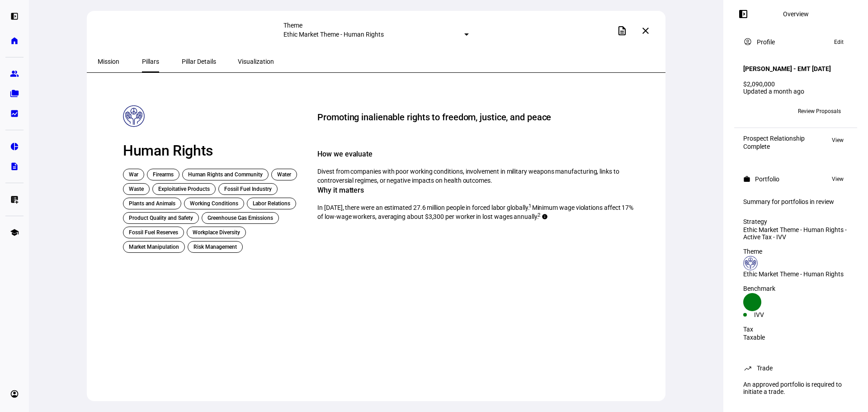  Describe the element at coordinates (133, 175) in the screenshot. I see `div: War` at that location.